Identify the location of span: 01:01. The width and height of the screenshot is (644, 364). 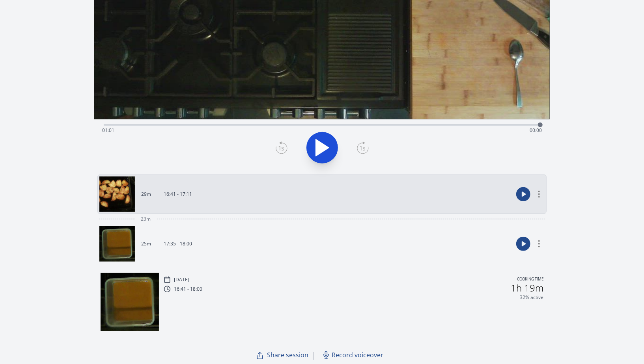
(108, 130).